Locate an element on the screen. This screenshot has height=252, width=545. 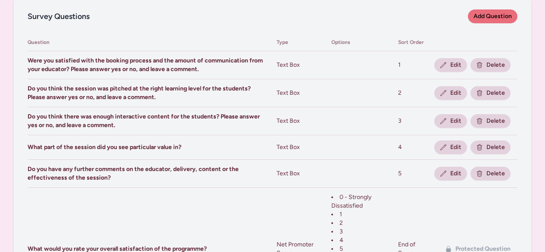
span: 3 is located at coordinates (400, 121).